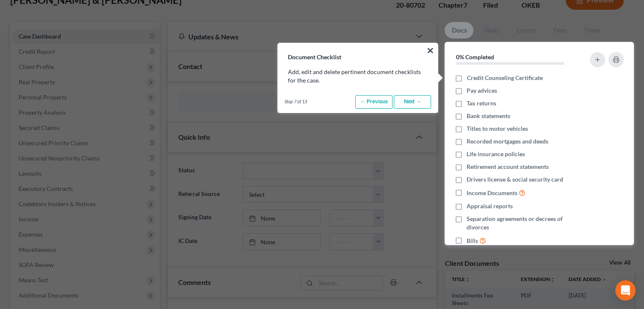  I want to click on span: Tax returns, so click(481, 103).